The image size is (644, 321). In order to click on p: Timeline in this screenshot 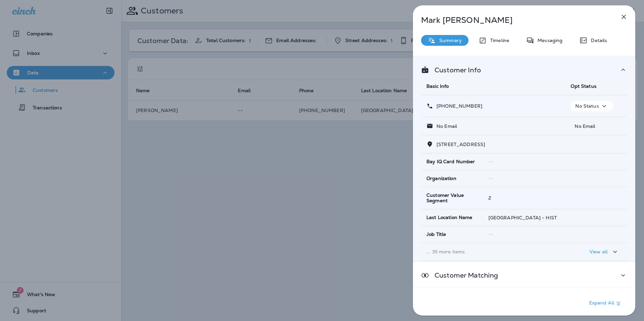, I will do `click(498, 40)`.